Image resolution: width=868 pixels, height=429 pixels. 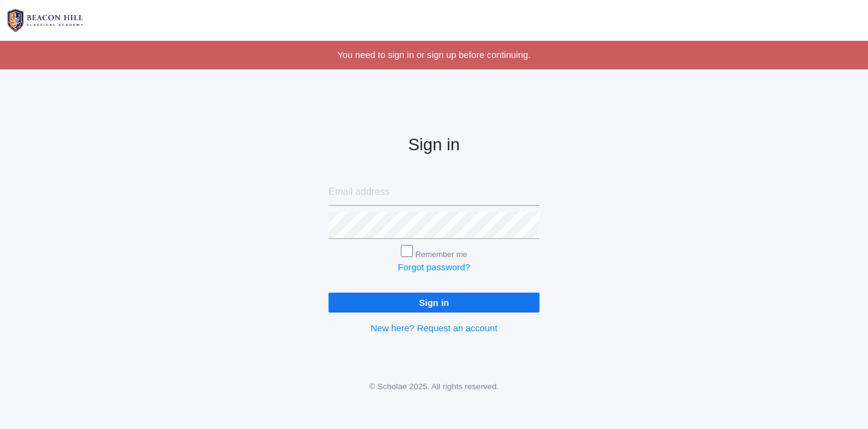 What do you see at coordinates (434, 145) in the screenshot?
I see `h2: Sign in` at bounding box center [434, 145].